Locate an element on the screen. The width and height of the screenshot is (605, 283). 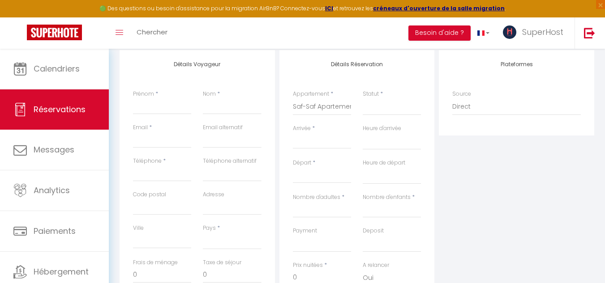
label: Nom is located at coordinates (209, 94).